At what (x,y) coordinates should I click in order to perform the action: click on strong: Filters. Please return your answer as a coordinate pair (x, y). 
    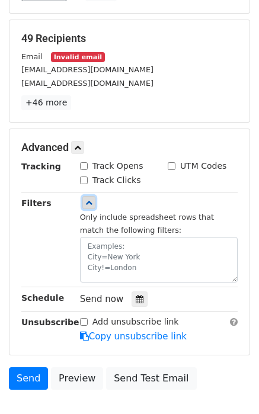
    Looking at the image, I should click on (36, 203).